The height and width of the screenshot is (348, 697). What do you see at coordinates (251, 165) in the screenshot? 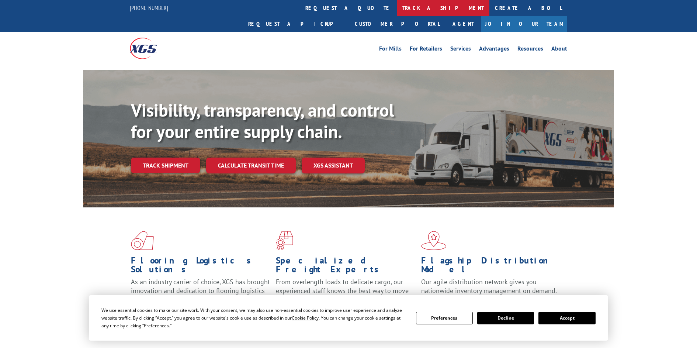
I see `a: Calculate transit time` at bounding box center [251, 165].